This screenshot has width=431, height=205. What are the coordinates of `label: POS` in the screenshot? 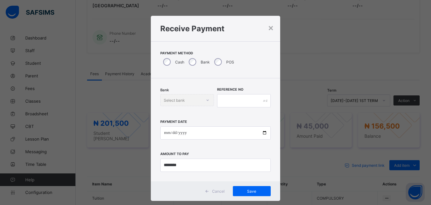 It's located at (230, 62).